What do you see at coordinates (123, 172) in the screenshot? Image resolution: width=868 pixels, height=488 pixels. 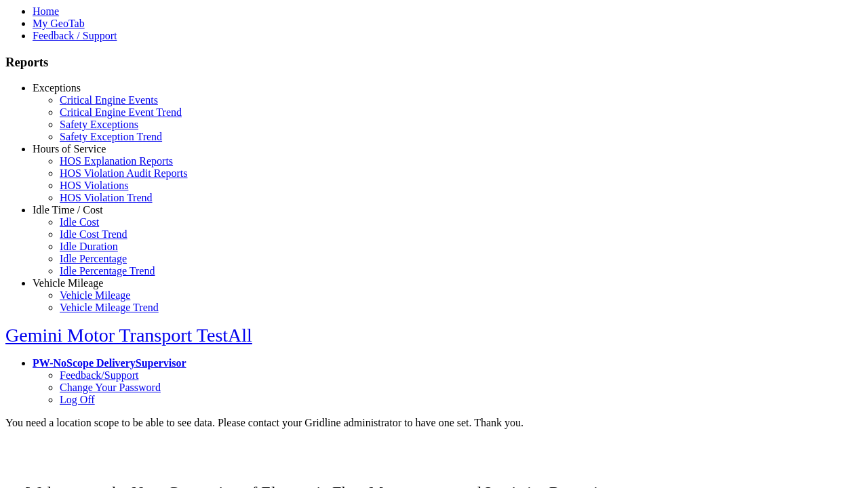 I see `a: HOS Violation Audit Reports` at bounding box center [123, 172].